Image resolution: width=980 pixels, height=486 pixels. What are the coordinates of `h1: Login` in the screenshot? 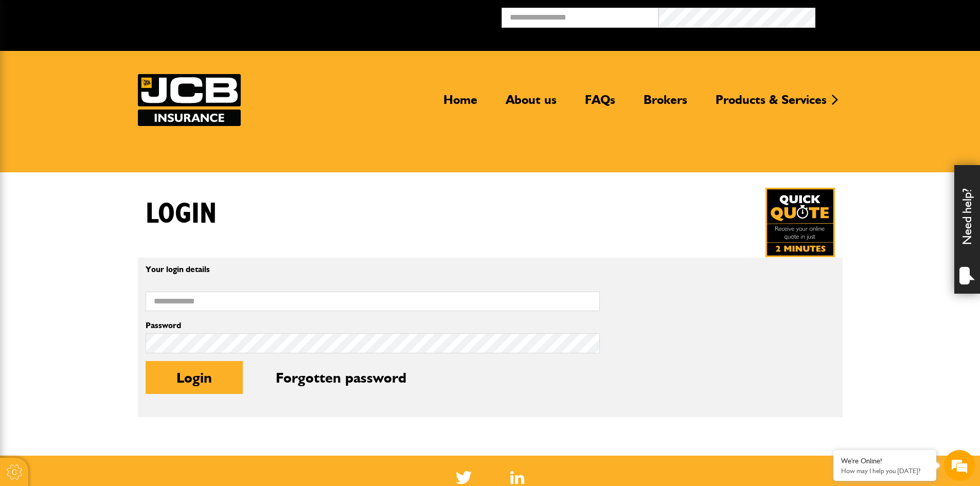 It's located at (181, 214).